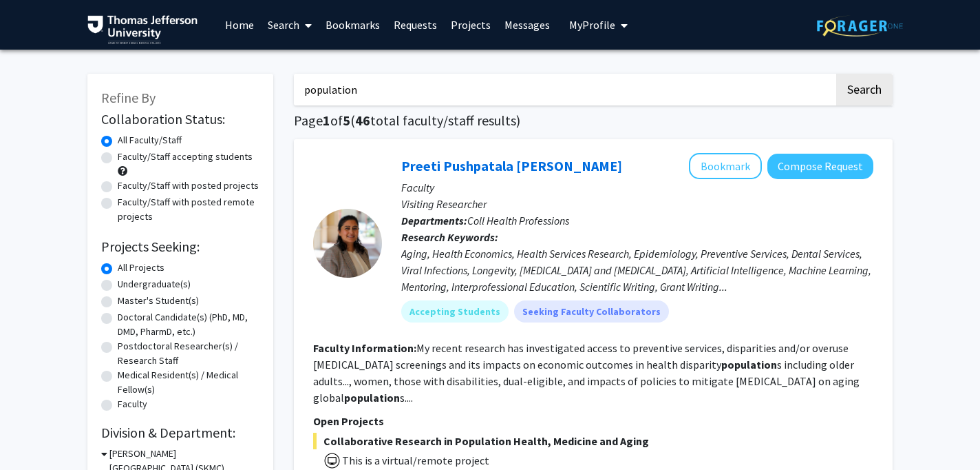 This screenshot has height=470, width=980. Describe the element at coordinates (188, 382) in the screenshot. I see `label: Medical Resident(s) / Medical Fellow(s)` at that location.